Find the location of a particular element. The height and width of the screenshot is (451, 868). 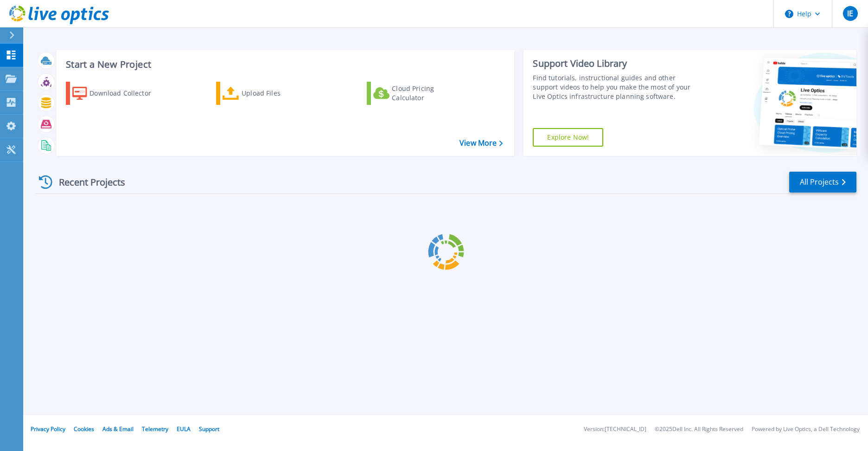

a: Privacy Policy is located at coordinates (48, 428).